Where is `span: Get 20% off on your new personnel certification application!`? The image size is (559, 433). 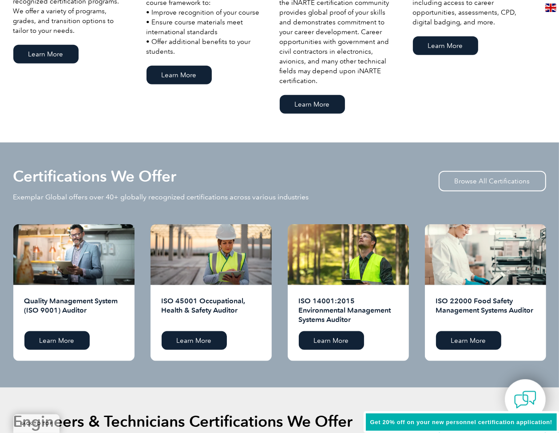
span: Get 20% off on your new personnel certification application! is located at coordinates (461, 421).